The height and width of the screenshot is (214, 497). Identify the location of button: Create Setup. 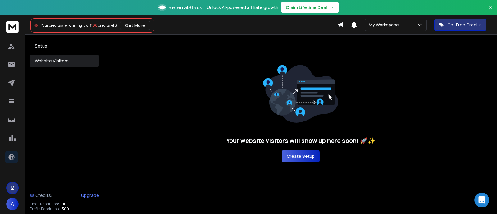
(301, 156).